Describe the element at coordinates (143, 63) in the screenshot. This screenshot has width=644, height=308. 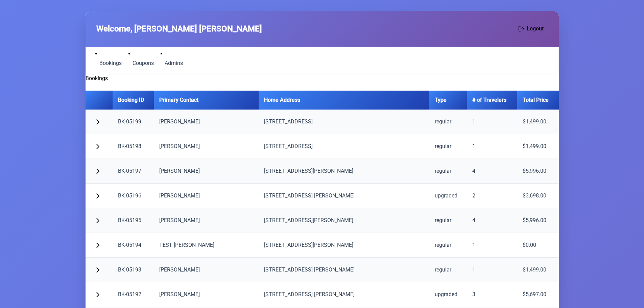
I see `span: Coupons` at that location.